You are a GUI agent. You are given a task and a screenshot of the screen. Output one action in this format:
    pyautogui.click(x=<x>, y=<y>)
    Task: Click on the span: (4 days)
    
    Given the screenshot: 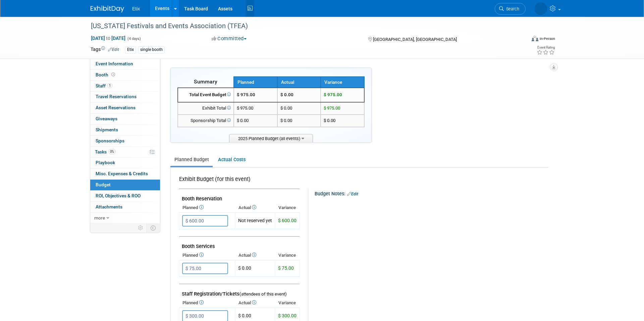 What is the action you would take?
    pyautogui.click(x=134, y=38)
    